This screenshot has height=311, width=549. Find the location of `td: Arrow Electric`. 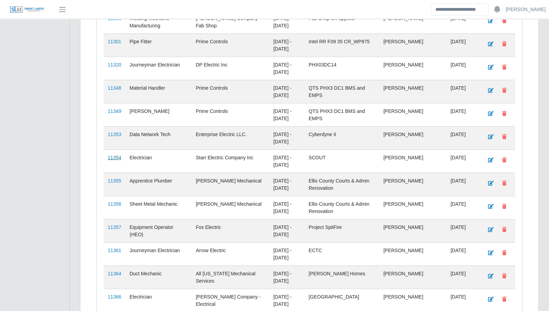

td: Arrow Electric is located at coordinates (230, 254).